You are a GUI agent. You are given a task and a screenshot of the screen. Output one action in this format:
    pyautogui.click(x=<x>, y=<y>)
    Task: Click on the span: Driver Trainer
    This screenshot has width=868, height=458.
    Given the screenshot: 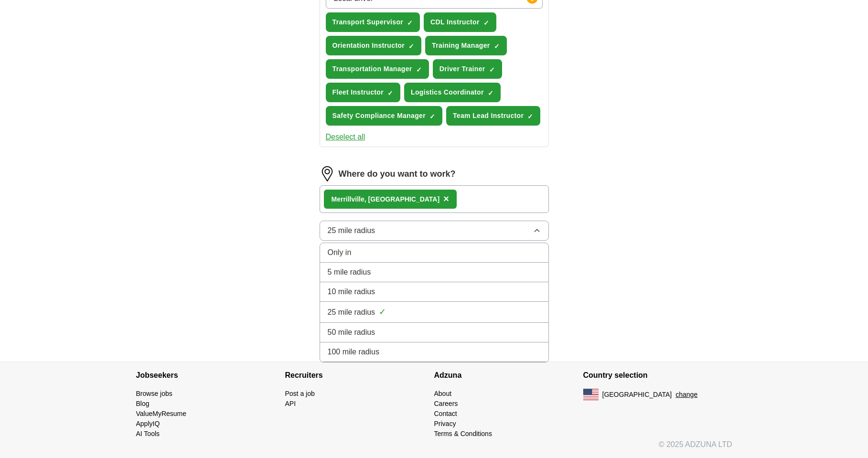 What is the action you would take?
    pyautogui.click(x=463, y=69)
    